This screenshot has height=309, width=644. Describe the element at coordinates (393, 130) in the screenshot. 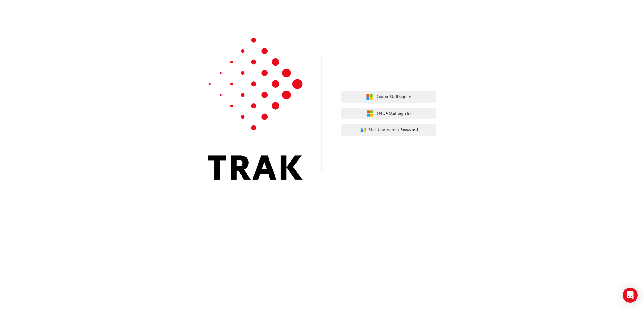

I see `span: Use Username/Password` at that location.